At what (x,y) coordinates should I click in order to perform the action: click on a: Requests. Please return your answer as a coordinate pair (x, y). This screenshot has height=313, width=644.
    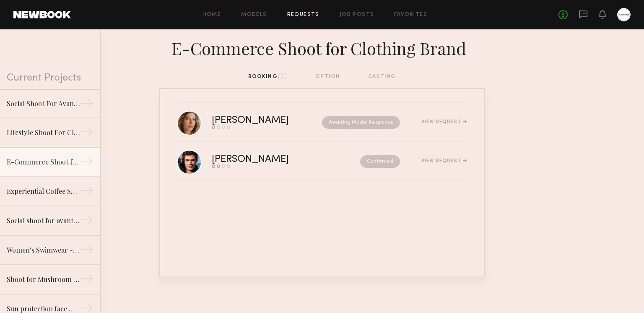
    Looking at the image, I should click on (303, 15).